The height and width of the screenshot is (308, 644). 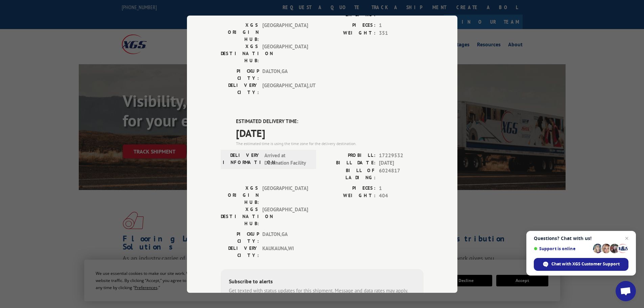 What do you see at coordinates (585, 264) in the screenshot?
I see `span: Chat with XGS Customer Support` at bounding box center [585, 264].